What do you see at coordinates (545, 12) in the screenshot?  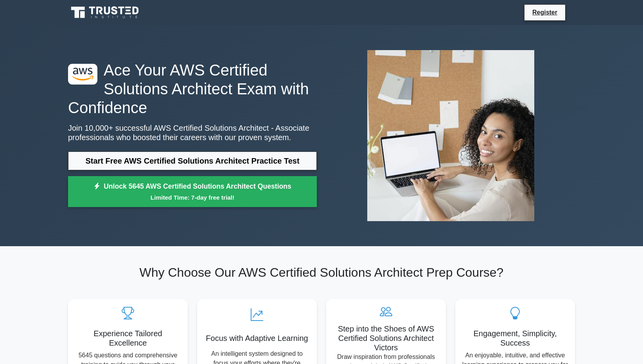 I see `a: Register` at bounding box center [545, 12].